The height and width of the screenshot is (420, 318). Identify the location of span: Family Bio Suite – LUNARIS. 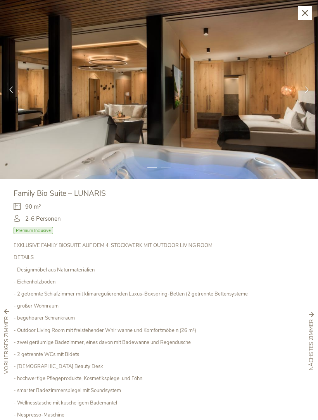
(60, 194).